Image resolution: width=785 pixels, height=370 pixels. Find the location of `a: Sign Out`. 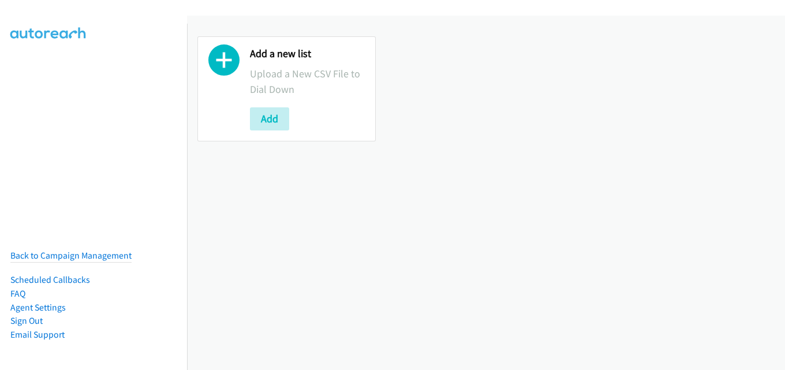

a: Sign Out is located at coordinates (27, 320).